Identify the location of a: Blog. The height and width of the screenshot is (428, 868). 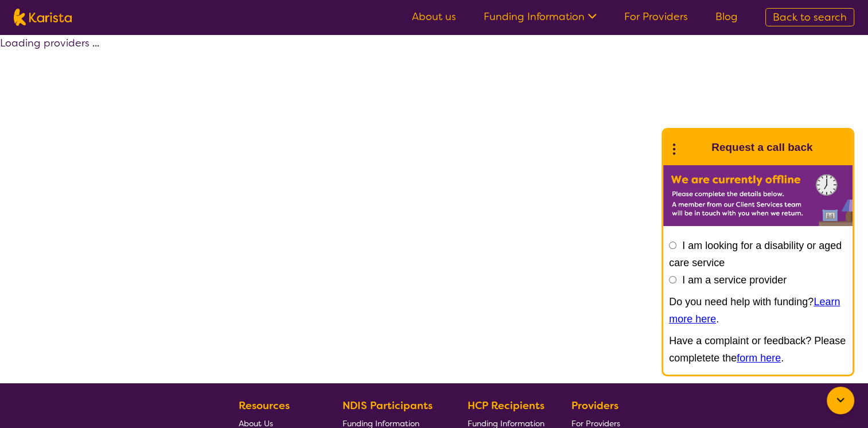
(726, 17).